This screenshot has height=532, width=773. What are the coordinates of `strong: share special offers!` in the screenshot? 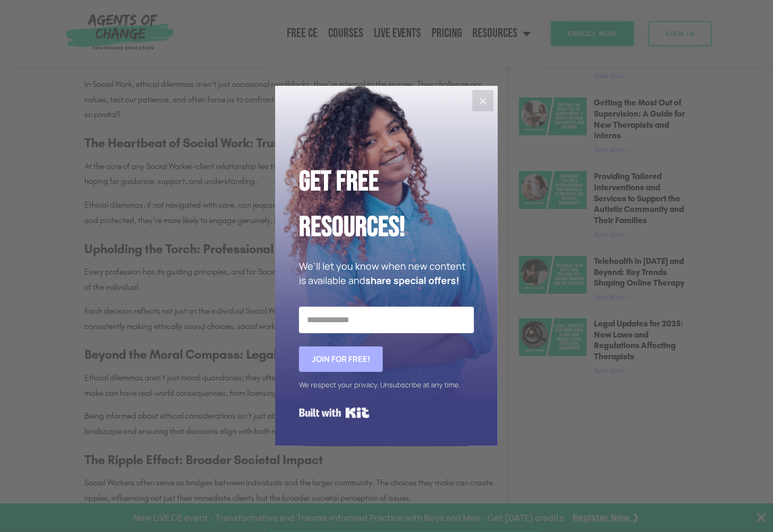 It's located at (412, 280).